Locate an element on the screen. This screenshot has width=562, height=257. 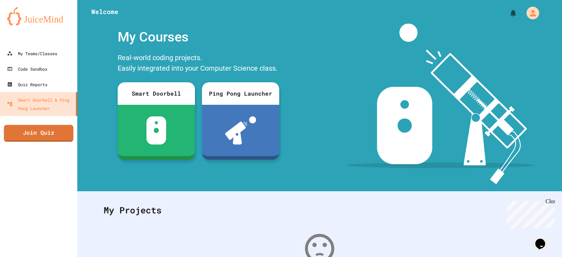
div: Chat with us now!Close is located at coordinates (26, 24).